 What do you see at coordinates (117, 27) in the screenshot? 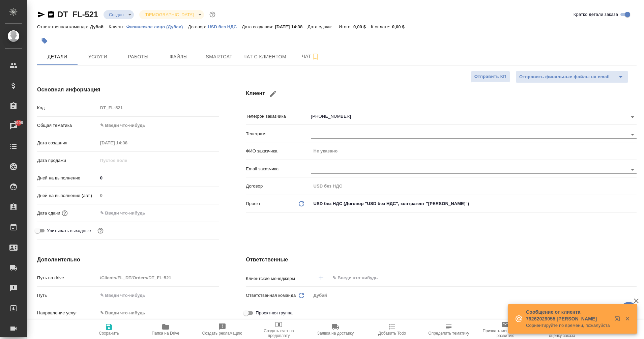
I see `p: Клиент:` at bounding box center [117, 27].